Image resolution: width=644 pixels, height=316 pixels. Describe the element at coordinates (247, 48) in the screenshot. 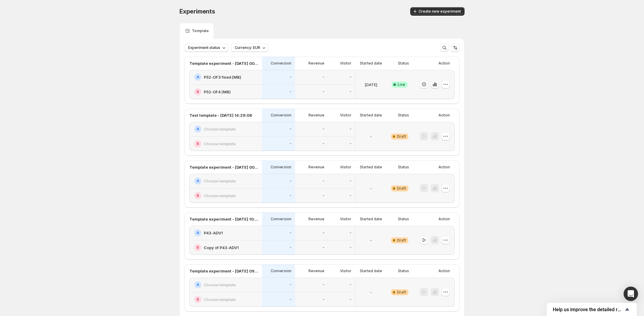

I see `span: Currency: EUR` at that location.